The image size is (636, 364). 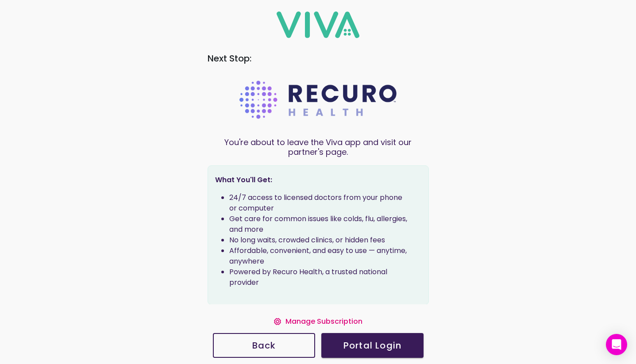 I want to click on ion-text: Manage Subscription, so click(x=324, y=321).